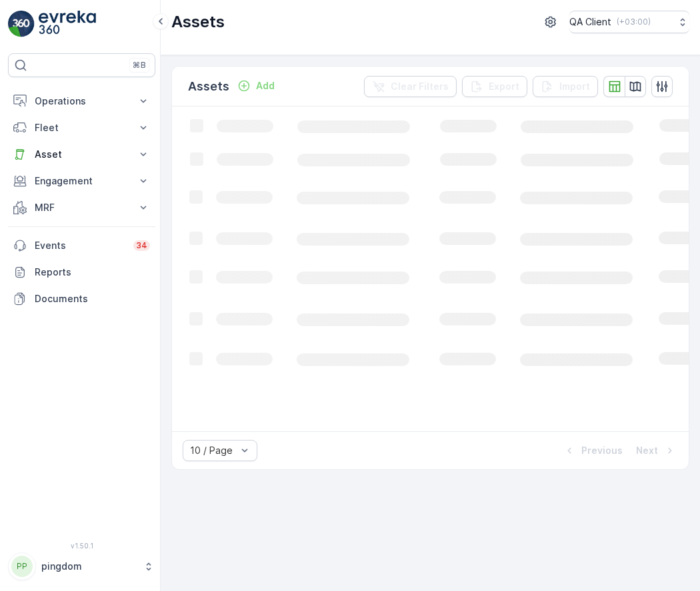 Image resolution: width=700 pixels, height=591 pixels. I want to click on p: Asset, so click(81, 154).